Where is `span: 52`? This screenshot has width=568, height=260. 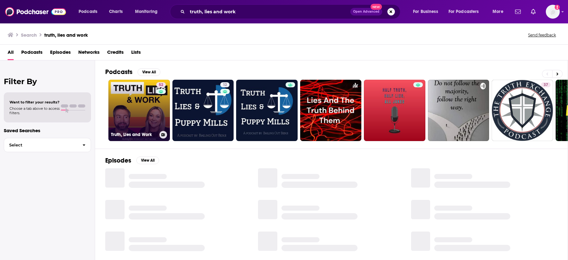
span: 52 is located at coordinates (161, 85).